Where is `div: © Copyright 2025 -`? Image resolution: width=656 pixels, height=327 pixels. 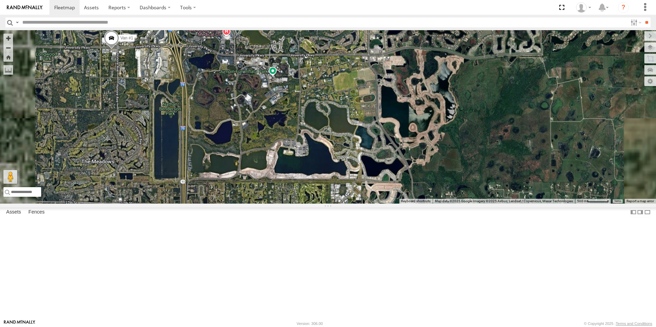 div: © Copyright 2025 - is located at coordinates (618, 324).